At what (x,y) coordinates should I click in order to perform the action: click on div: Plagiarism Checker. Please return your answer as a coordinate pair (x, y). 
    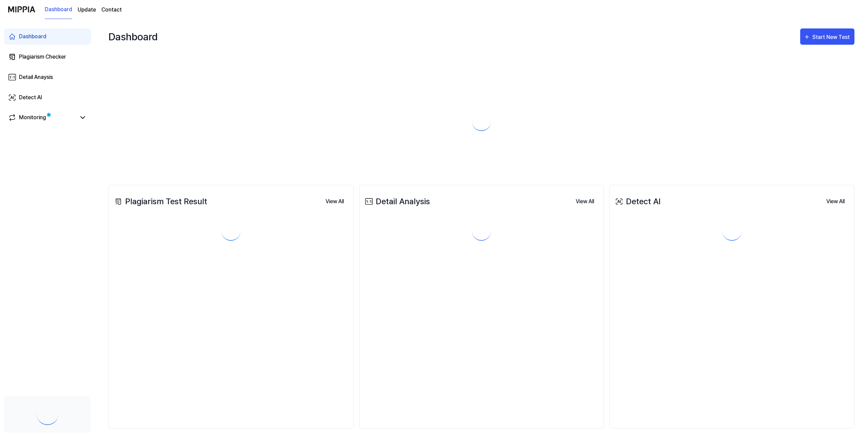
    Looking at the image, I should click on (42, 57).